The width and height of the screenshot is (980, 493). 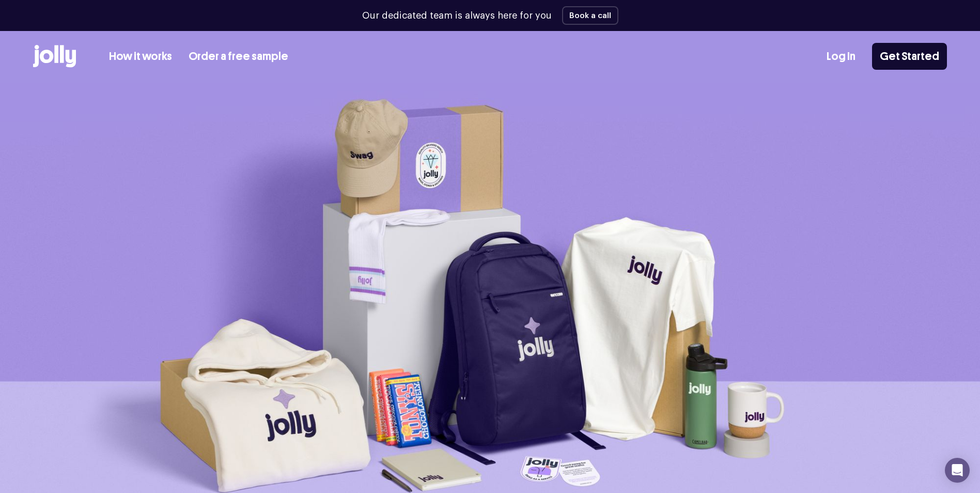 I want to click on p: Our dedicated team is always here for you, so click(x=456, y=16).